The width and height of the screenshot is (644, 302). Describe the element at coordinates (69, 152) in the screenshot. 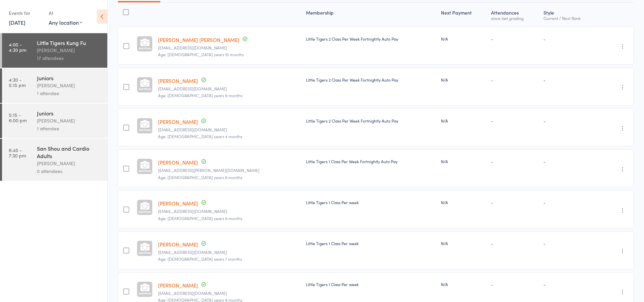

I see `div: San Shou and Cardio Adults` at that location.